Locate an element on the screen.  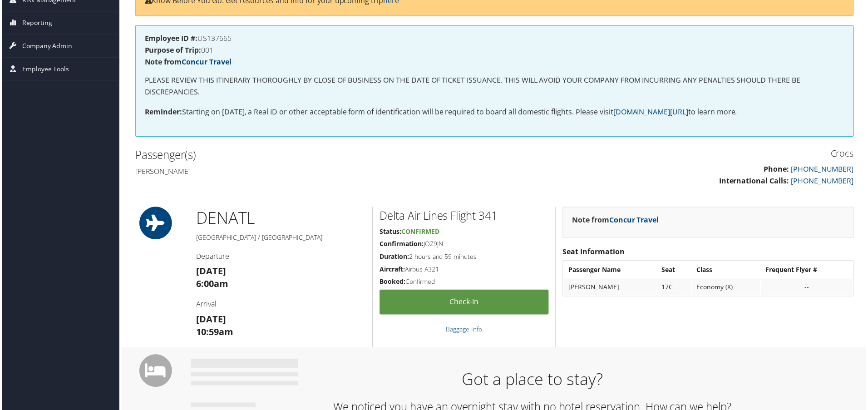
p: PLEASE REVIEW THIS ITINERARY THOROUGHLY BY CLOSE OF BUSINESS ON THE DATE OF TICKET ISSUANCE. THIS... is located at coordinates (495, 86).